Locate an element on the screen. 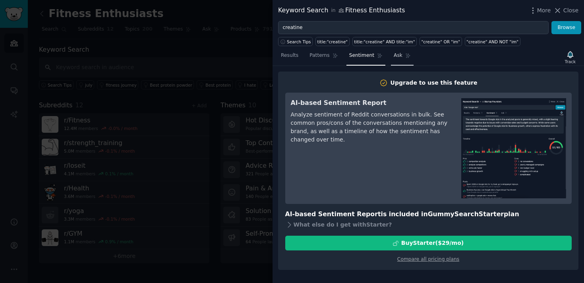 This screenshot has height=283, width=584. span: Results is located at coordinates (289, 56).